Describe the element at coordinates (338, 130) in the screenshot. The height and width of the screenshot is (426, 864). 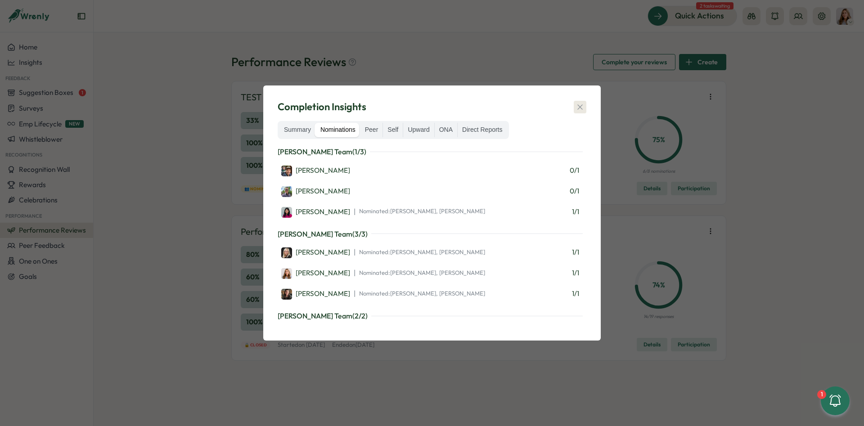
I see `label: Nominations` at that location.